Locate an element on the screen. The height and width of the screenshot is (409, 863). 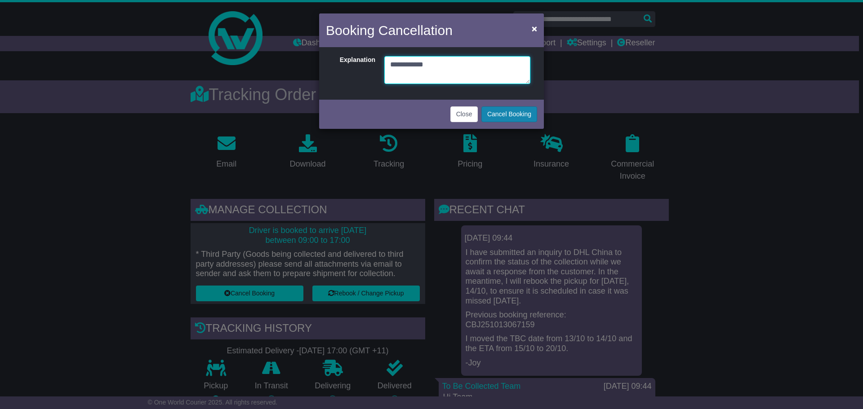
button: Cancel Booking is located at coordinates (509, 114).